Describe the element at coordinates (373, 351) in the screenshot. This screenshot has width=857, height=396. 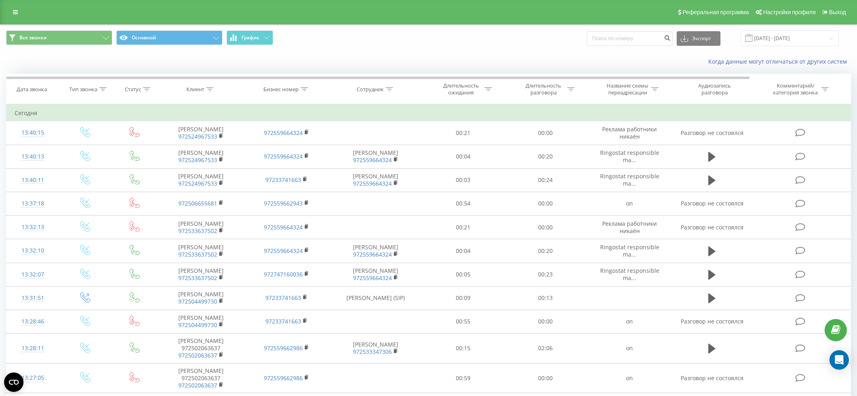
I see `a: 972533347306` at that location.